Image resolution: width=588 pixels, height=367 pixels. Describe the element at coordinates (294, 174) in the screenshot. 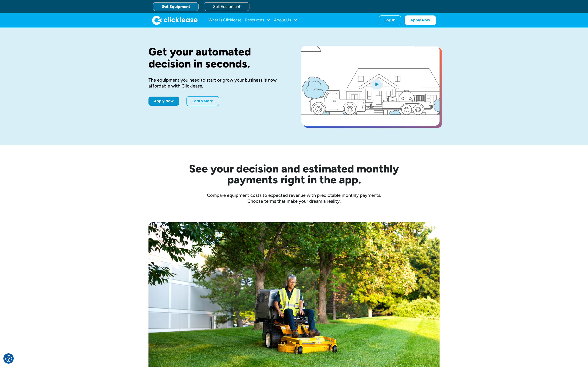

I see `h2: See your decision and estimated monthly payments right in the app.` at that location.